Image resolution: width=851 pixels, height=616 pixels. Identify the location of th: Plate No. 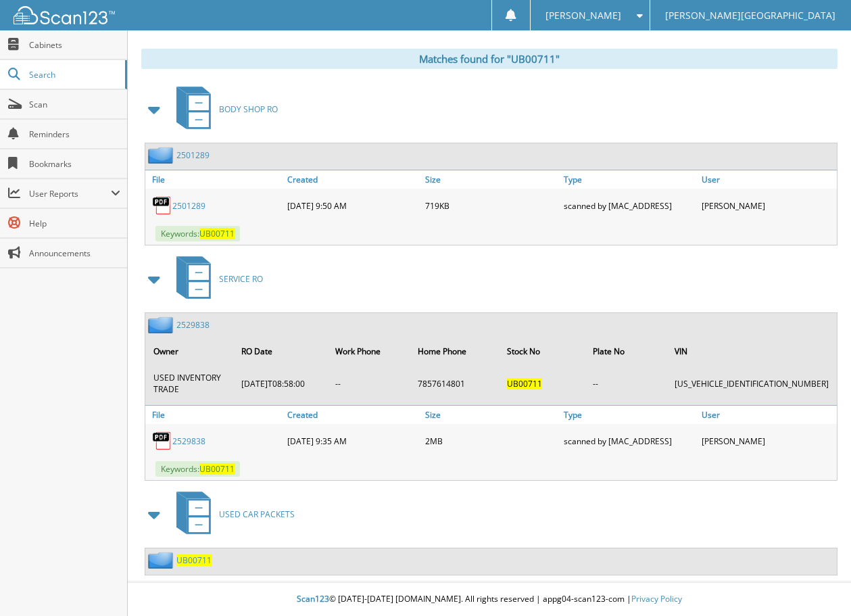
(626, 351).